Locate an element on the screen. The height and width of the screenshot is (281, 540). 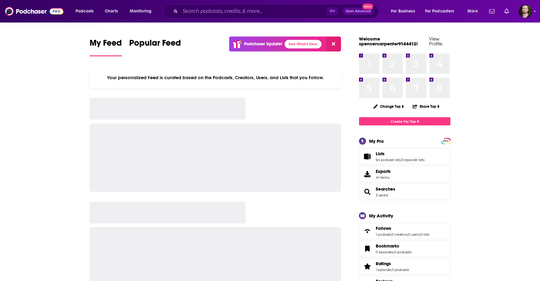
span: 41 items is located at coordinates (383, 178).